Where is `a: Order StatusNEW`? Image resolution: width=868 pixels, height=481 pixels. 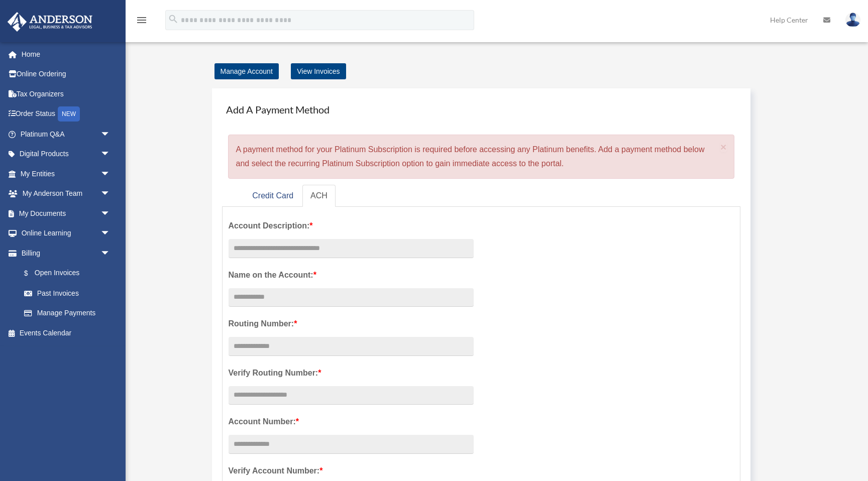 a: Order StatusNEW is located at coordinates (67, 114).